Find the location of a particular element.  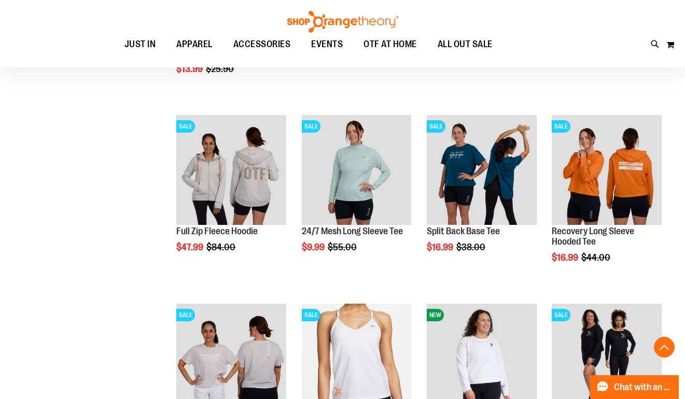

span: $13.99 is located at coordinates (190, 69).